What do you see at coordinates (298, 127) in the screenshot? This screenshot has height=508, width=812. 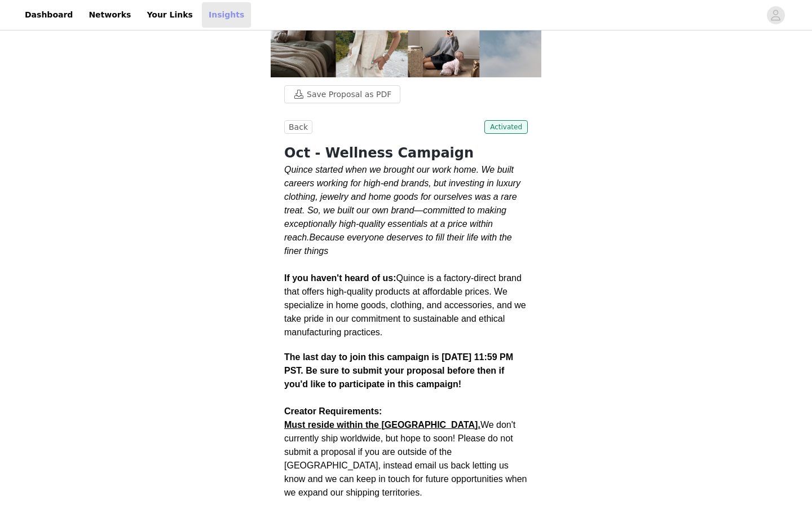 I see `button: Back` at bounding box center [298, 127].